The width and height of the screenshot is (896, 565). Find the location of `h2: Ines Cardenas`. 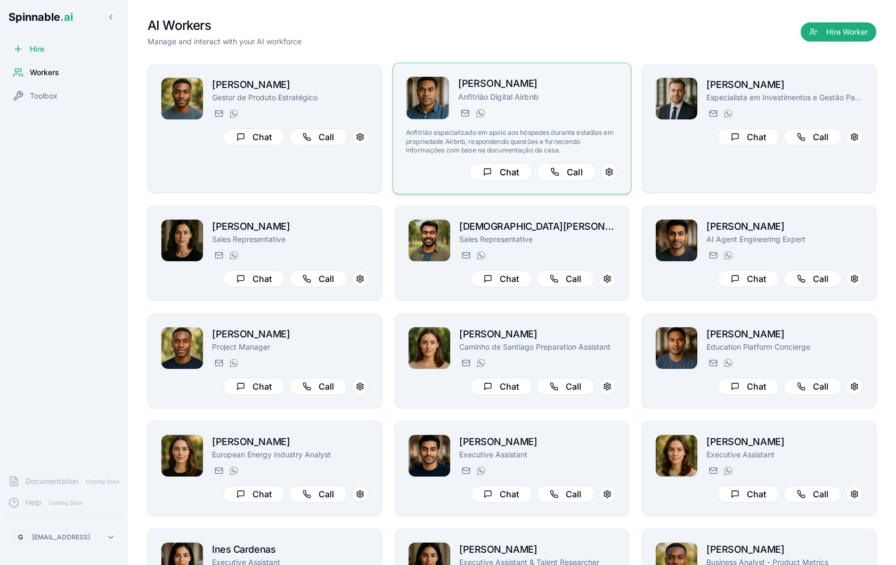

h2: Ines Cardenas is located at coordinates (290, 550).